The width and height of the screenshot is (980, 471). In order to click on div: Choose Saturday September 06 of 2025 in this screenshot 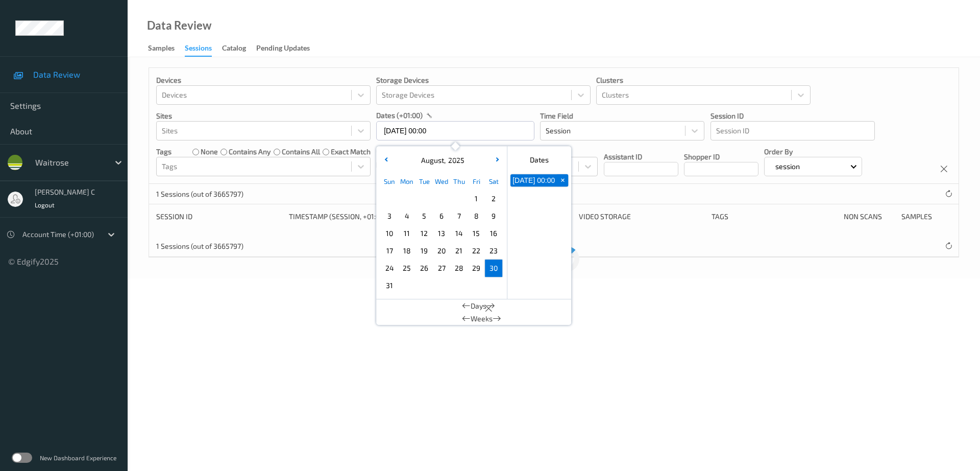, I will do `click(493, 285)`.